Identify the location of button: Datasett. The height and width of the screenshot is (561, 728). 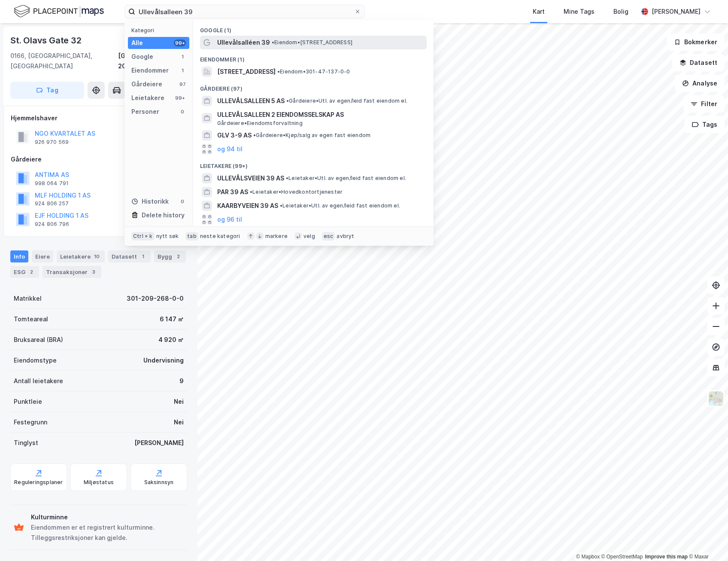
(698, 62).